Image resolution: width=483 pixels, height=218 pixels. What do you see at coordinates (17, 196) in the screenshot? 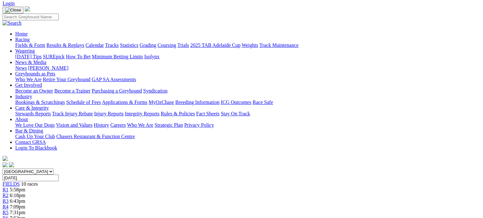
I see `span: 6:18pm` at bounding box center [17, 196].